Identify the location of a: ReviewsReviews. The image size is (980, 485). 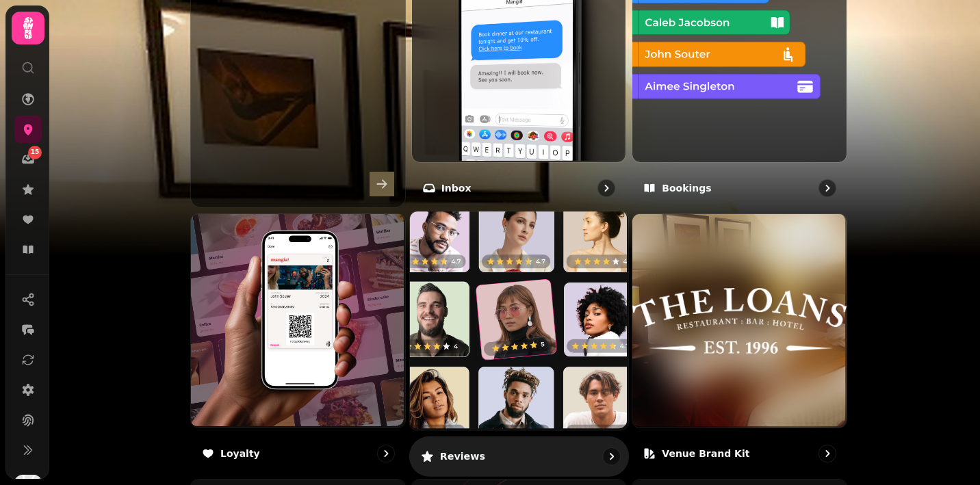
(518, 344).